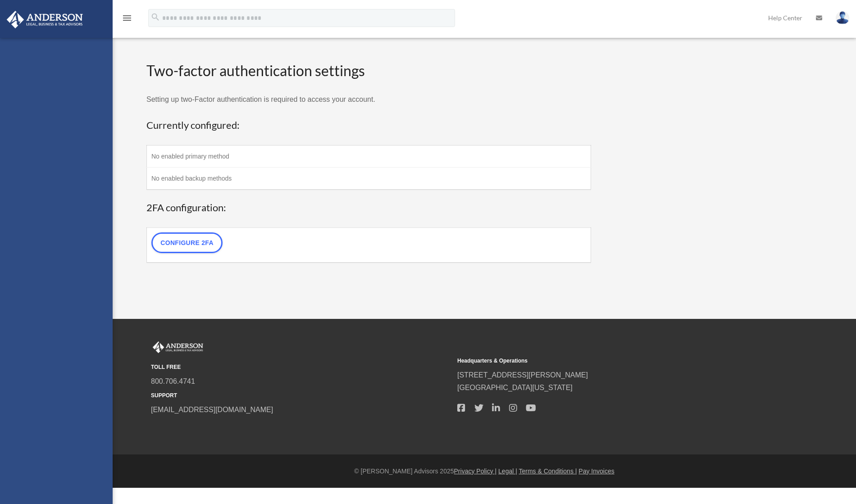 This screenshot has height=504, width=856. What do you see at coordinates (548, 471) in the screenshot?
I see `a: Terms & Conditions |` at bounding box center [548, 471].